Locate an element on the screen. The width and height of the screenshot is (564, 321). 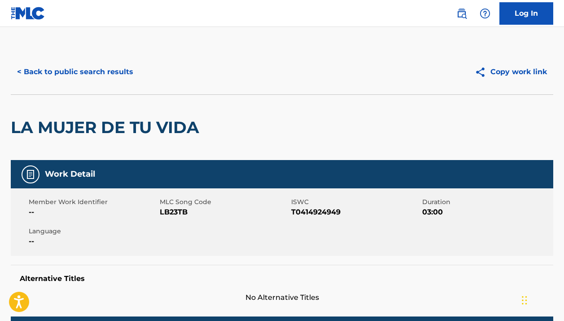
h2: LA MUJER DE TU VIDA is located at coordinates (107, 127).